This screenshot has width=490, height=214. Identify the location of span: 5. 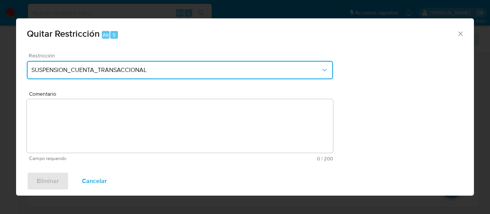
(114, 35).